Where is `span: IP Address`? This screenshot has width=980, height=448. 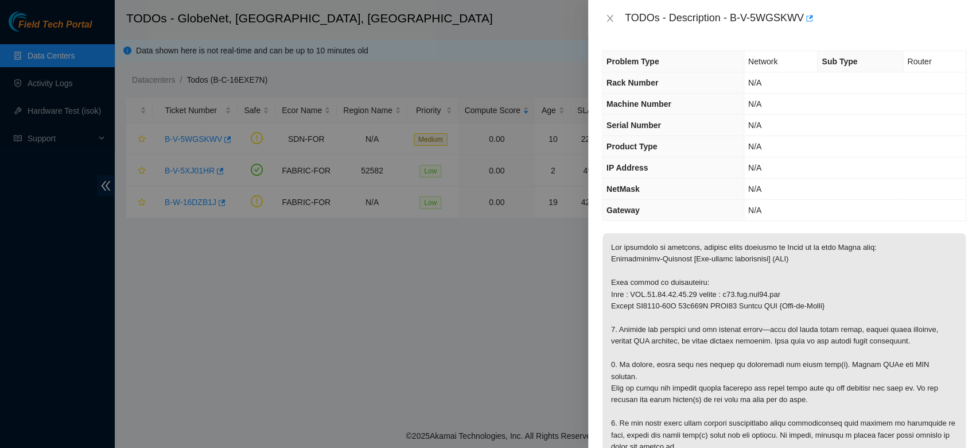 span: IP Address is located at coordinates (628, 168).